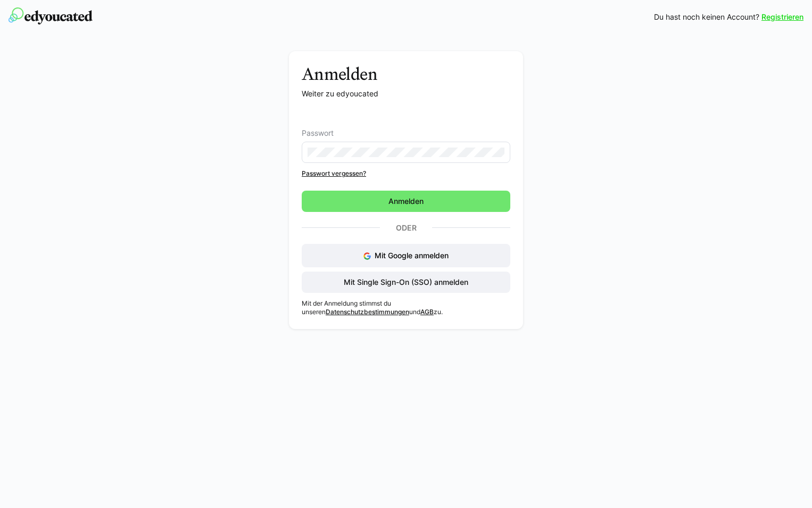  What do you see at coordinates (367, 312) in the screenshot?
I see `a: Datenschutzbestimmungen` at bounding box center [367, 312].